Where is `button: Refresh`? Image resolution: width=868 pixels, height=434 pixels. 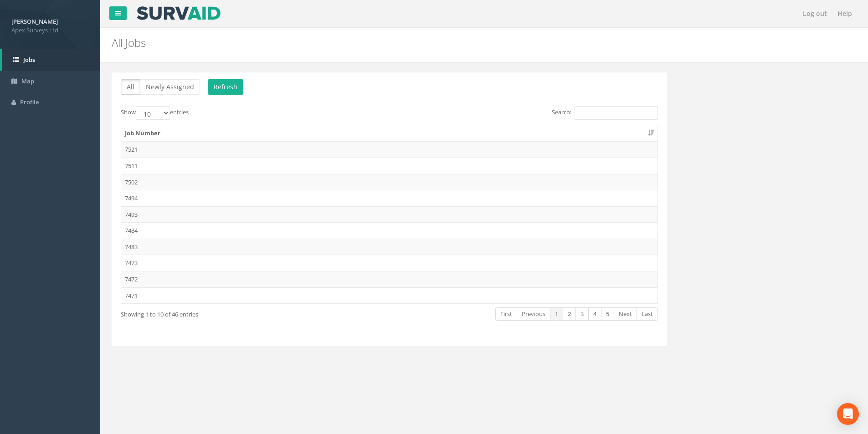
button: Refresh is located at coordinates (226, 87).